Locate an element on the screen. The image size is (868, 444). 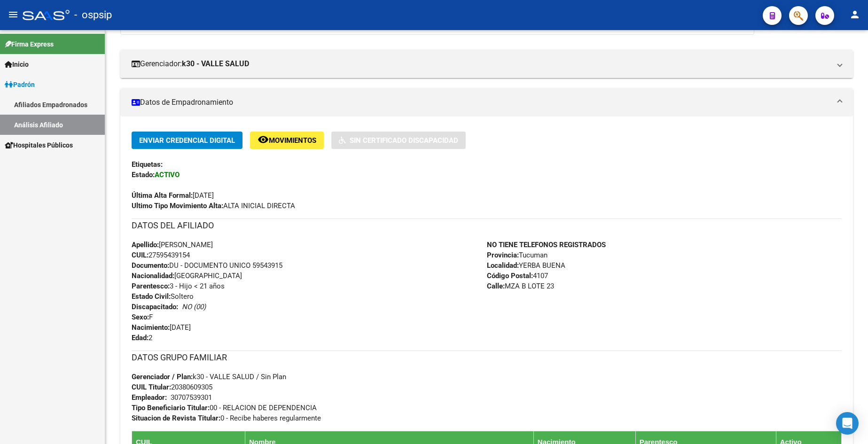
i: NO (00) is located at coordinates (194, 307).